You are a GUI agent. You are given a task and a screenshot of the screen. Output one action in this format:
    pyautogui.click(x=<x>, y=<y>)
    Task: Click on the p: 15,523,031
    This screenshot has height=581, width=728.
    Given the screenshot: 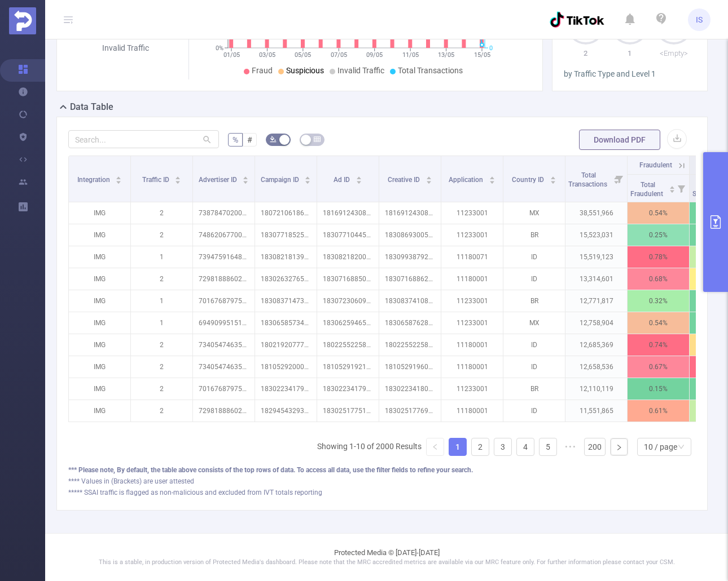 What is the action you would take?
    pyautogui.click(x=596, y=235)
    